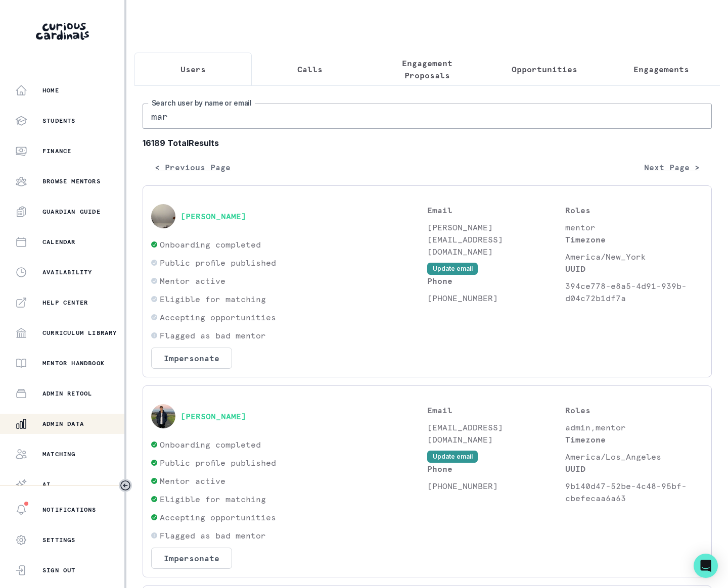 The height and width of the screenshot is (588, 728). What do you see at coordinates (69, 509) in the screenshot?
I see `p: Notifications` at bounding box center [69, 509].